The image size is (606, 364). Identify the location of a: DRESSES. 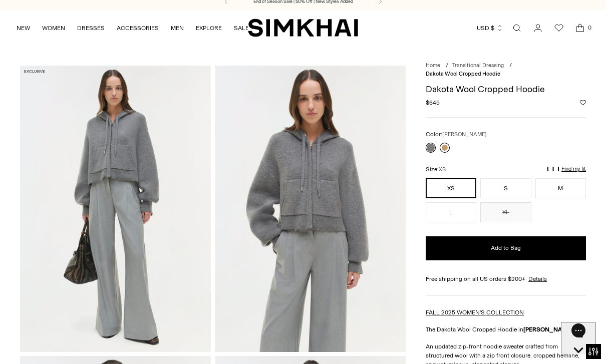
(91, 28).